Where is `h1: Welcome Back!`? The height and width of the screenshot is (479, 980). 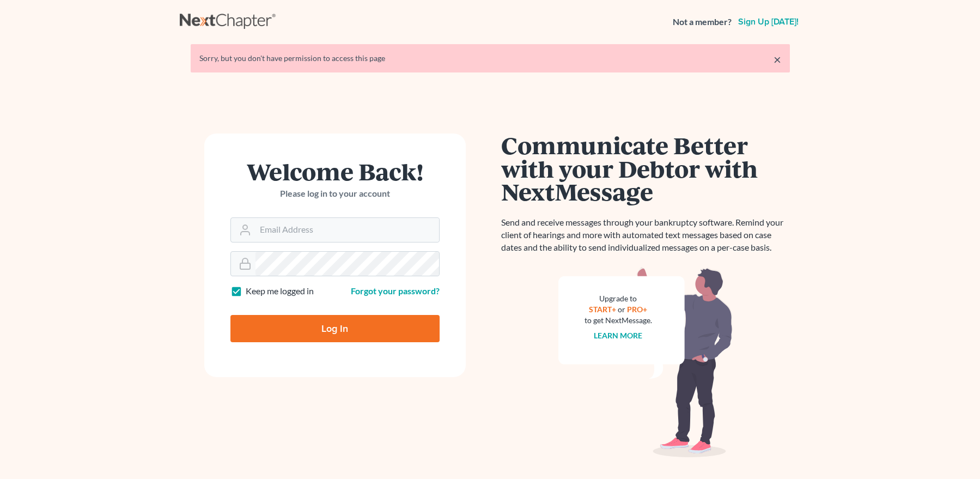
h1: Welcome Back! is located at coordinates (335, 171).